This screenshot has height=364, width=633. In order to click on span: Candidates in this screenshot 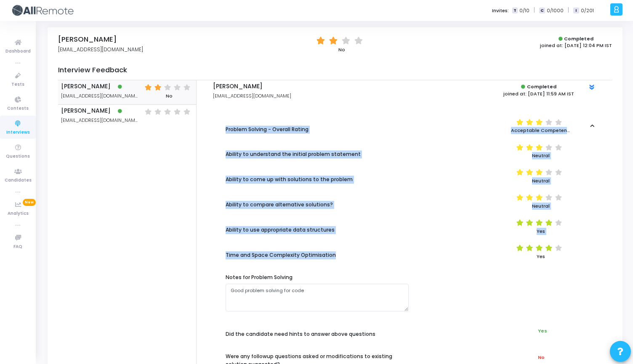, I will do `click(18, 180)`.